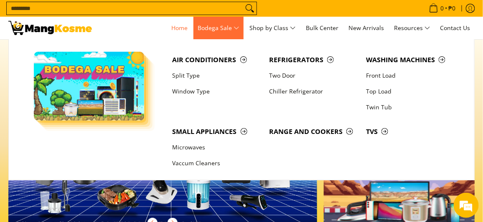  I want to click on img: Bodega Sale, so click(89, 86).